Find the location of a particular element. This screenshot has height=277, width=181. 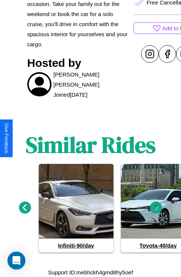

h4: Infiniti - 90 /day is located at coordinates (76, 246).